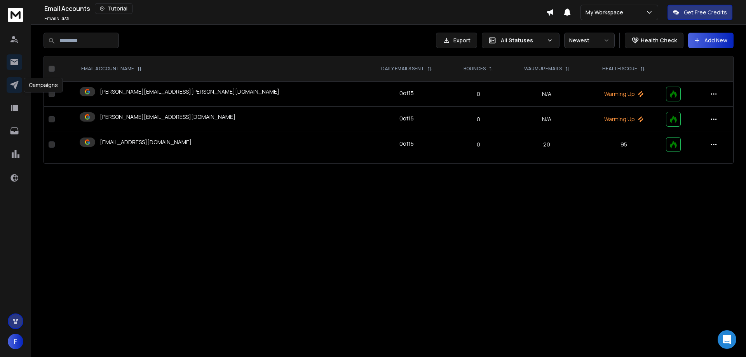  What do you see at coordinates (590, 40) in the screenshot?
I see `button: Newest` at bounding box center [590, 40].